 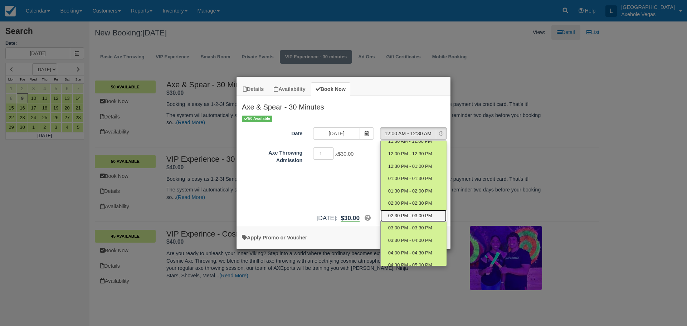 I want to click on label: Axe Throwing Admission, so click(x=272, y=155).